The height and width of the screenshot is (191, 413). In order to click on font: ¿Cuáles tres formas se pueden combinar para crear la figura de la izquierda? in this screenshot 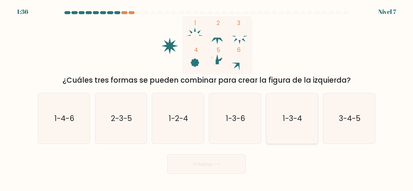, I will do `click(207, 80)`.